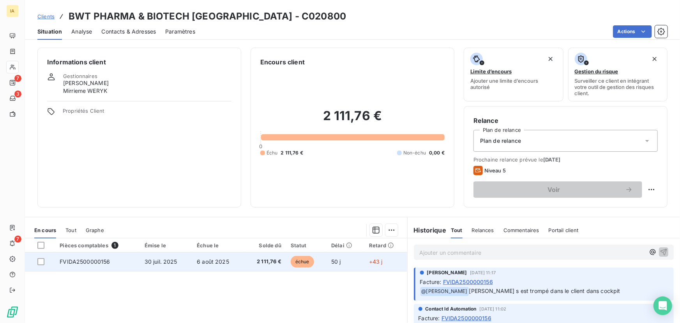  What do you see at coordinates (85, 91) in the screenshot?
I see `span: Mirrieme WERYK` at bounding box center [85, 91].